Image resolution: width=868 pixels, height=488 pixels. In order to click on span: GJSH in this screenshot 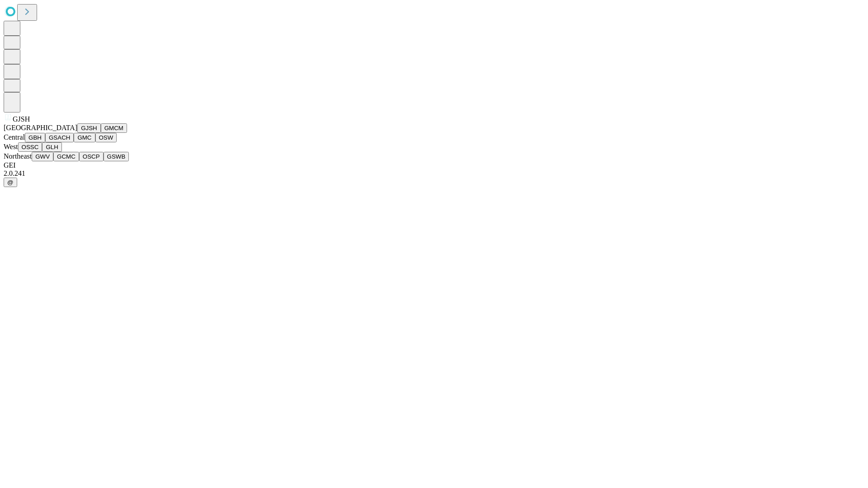, I will do `click(21, 119)`.